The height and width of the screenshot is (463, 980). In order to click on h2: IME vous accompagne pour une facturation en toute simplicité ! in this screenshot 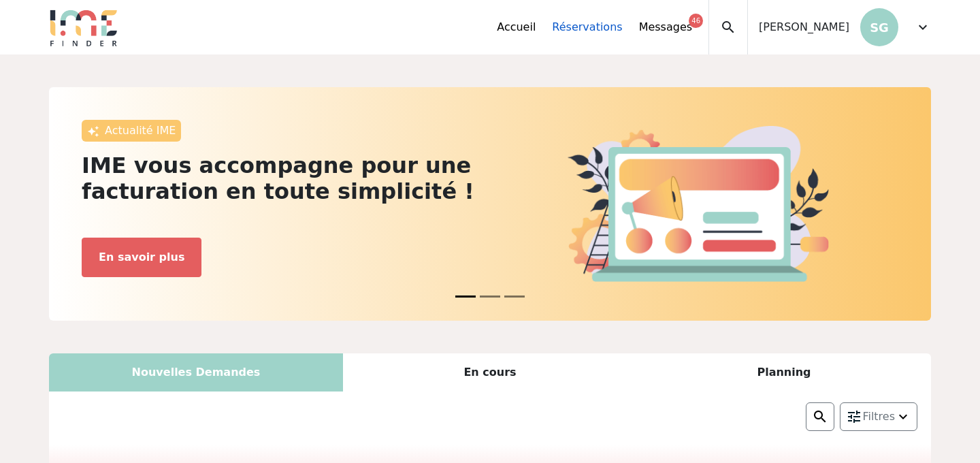, I will do `click(282, 178)`.